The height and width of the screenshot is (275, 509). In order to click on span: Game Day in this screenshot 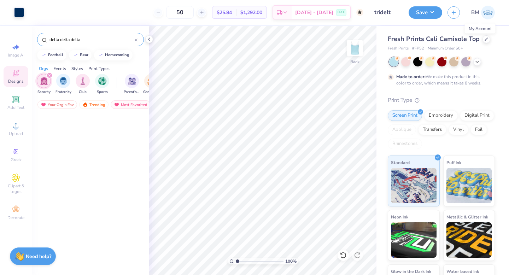, I will do `click(151, 92)`.